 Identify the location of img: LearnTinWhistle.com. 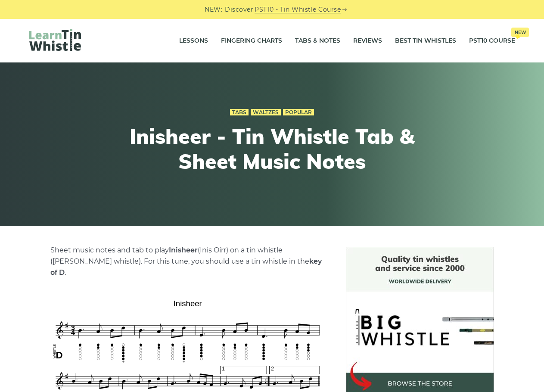
(55, 40).